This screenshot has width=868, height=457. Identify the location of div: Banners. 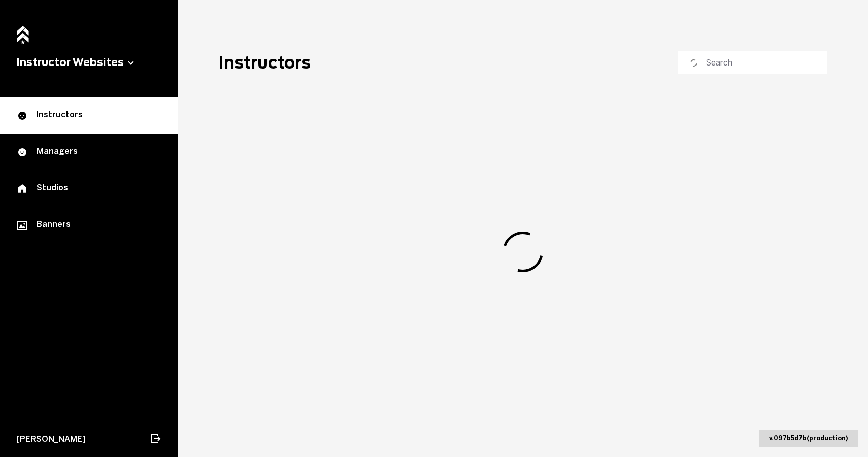
(89, 225).